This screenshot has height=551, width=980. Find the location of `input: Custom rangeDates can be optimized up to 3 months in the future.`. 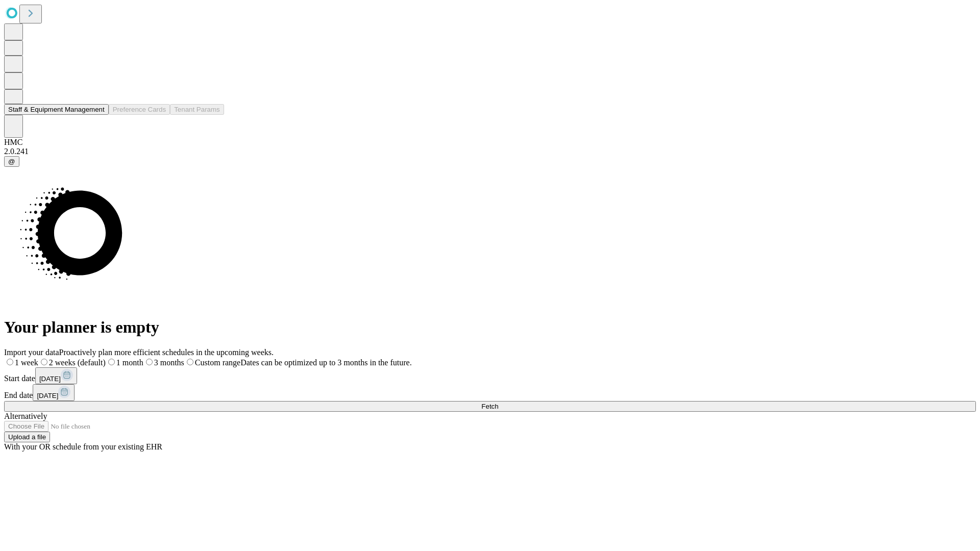

input: Custom rangeDates can be optimized up to 3 months in the future. is located at coordinates (190, 362).